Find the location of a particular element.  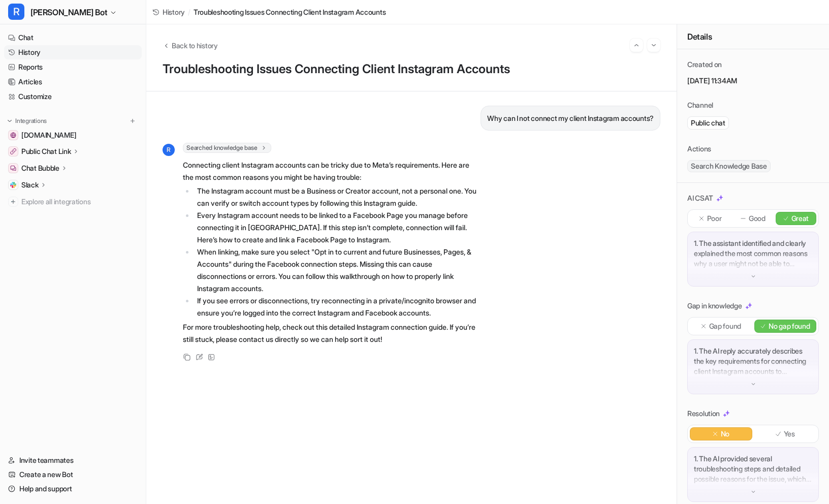

img: menu_add.svg is located at coordinates (132, 121).